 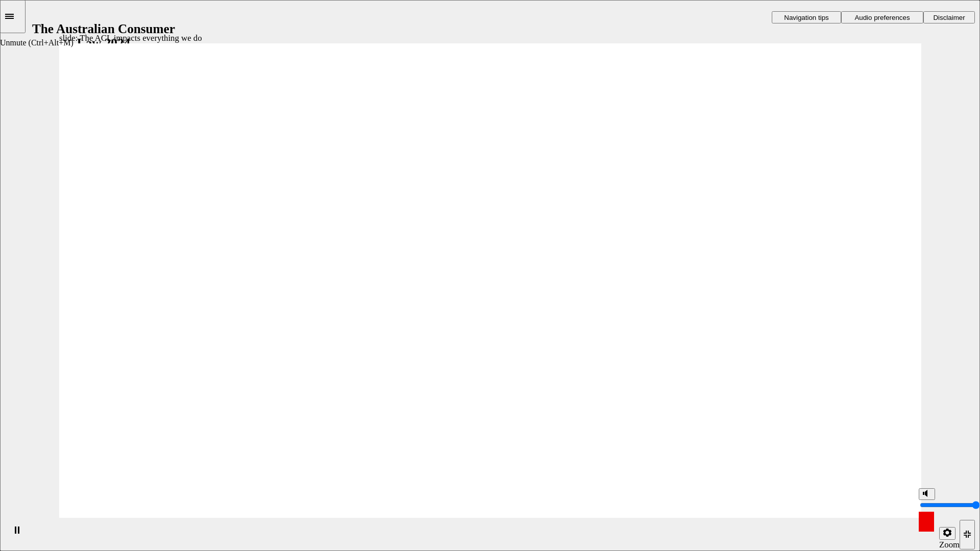 What do you see at coordinates (933, 534) in the screenshot?
I see `div: misc controls` at bounding box center [933, 534].